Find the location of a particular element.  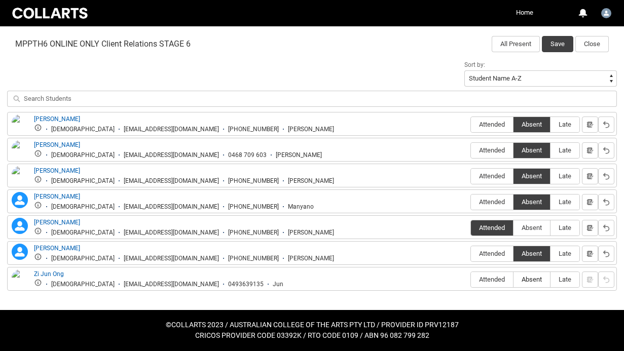

button: User Profile Faculty.mhewes is located at coordinates (606, 12).